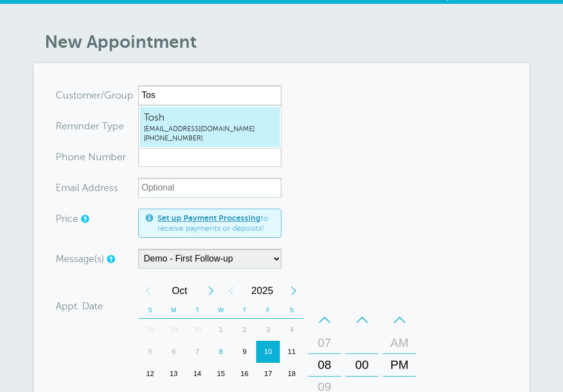 The width and height of the screenshot is (563, 392). What do you see at coordinates (87, 188) in the screenshot?
I see `span: il Add` at bounding box center [87, 188].